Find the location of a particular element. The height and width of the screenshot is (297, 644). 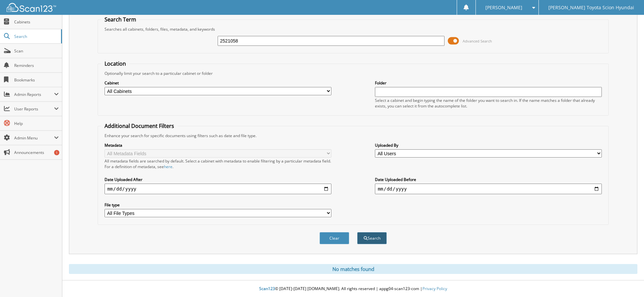

div: Searches all cabinets, folders, files, metadata, and keywords is located at coordinates (353, 29).